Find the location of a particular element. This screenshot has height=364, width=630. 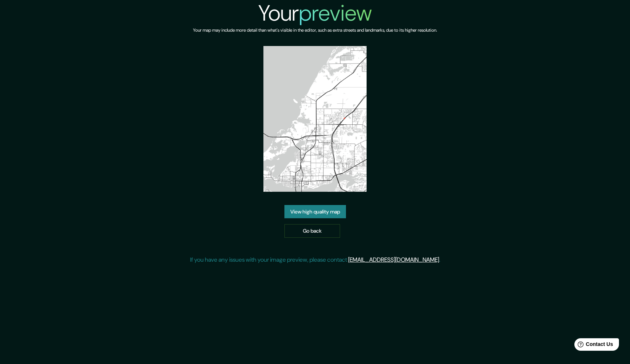

a: Go back is located at coordinates (312, 231).